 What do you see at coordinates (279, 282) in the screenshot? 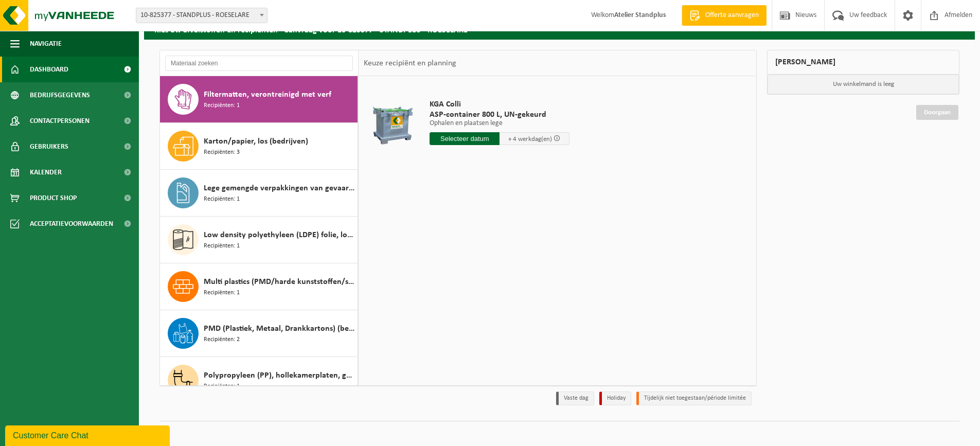
I see `span: Multi plastics (PMD/harde kunststoffen/spanbanden/EPS/folie naturel/folie gemengd)` at bounding box center [279, 282].